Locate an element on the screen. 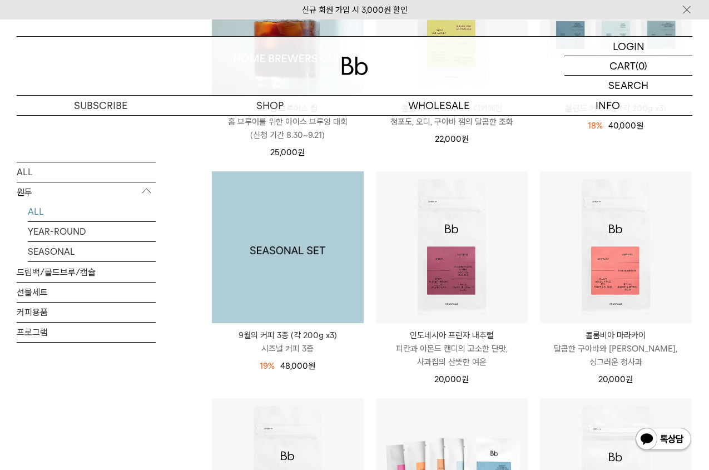  p: LOGIN is located at coordinates (628, 46).